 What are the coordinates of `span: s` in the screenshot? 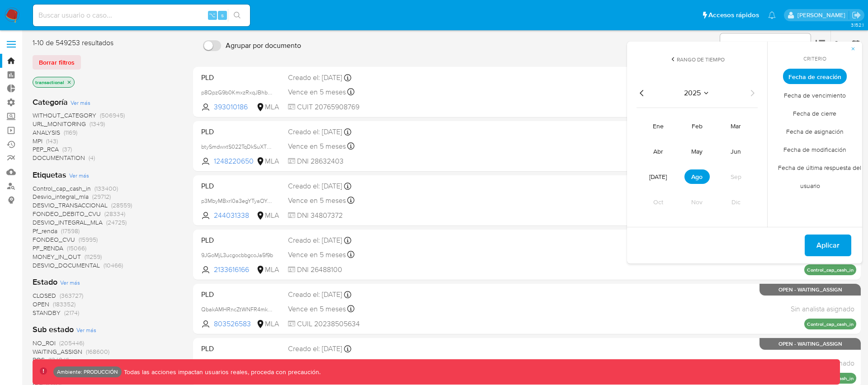 It's located at (223, 15).